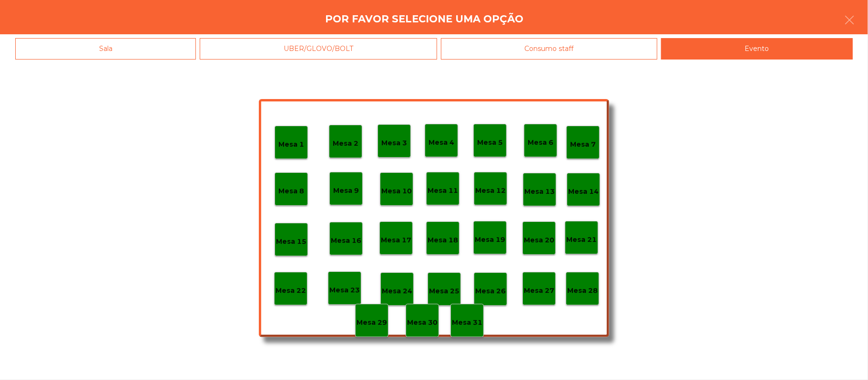 The image size is (868, 380). What do you see at coordinates (490, 142) in the screenshot?
I see `p: Mesa 5` at bounding box center [490, 142].